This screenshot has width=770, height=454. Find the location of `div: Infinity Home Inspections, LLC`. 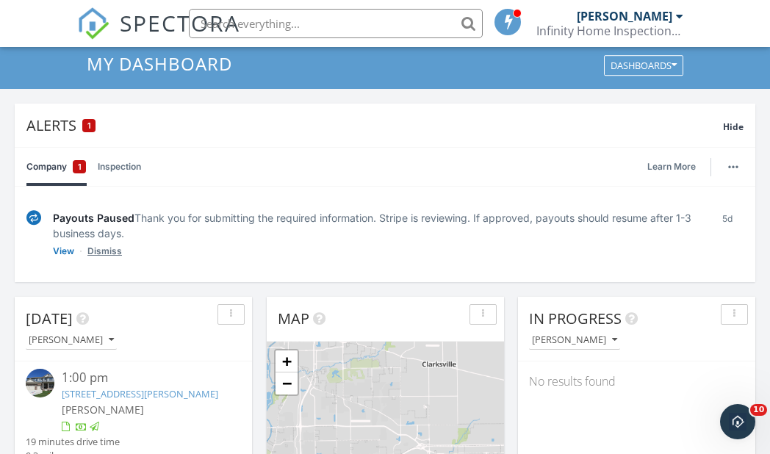

div: Infinity Home Inspections, LLC is located at coordinates (610, 31).